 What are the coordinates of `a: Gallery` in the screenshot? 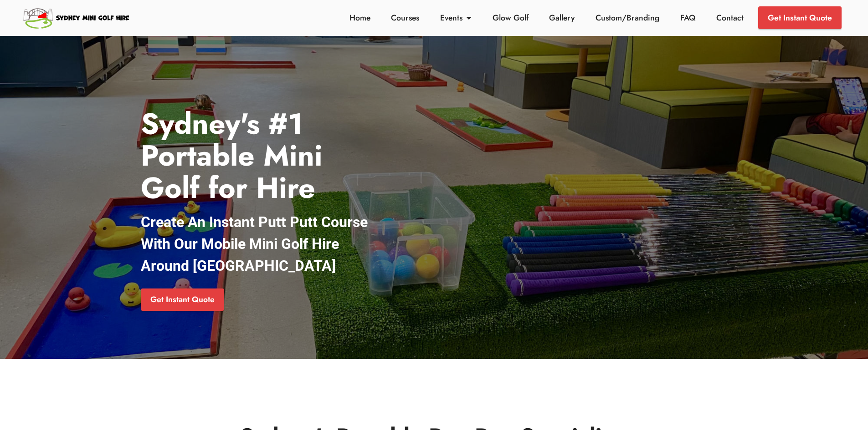 It's located at (562, 18).